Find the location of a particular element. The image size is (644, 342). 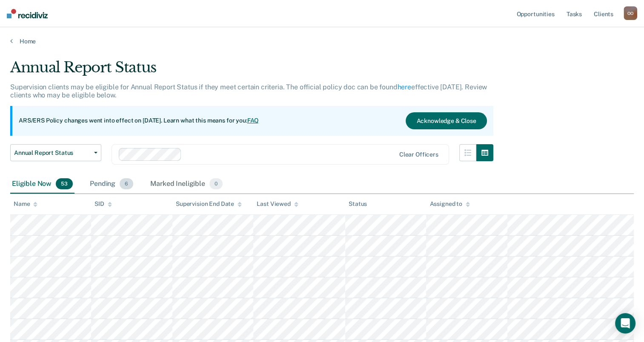

div: SID is located at coordinates (103, 204).